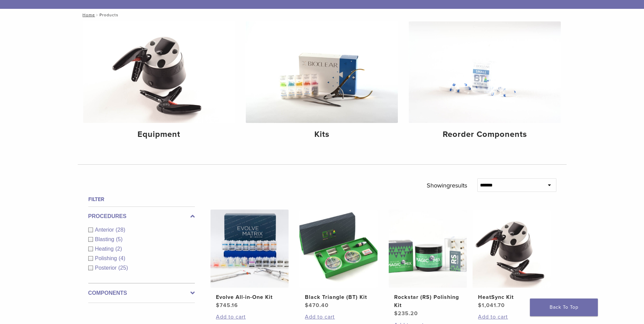  Describe the element at coordinates (485, 72) in the screenshot. I see `img: Reorder Components` at that location.